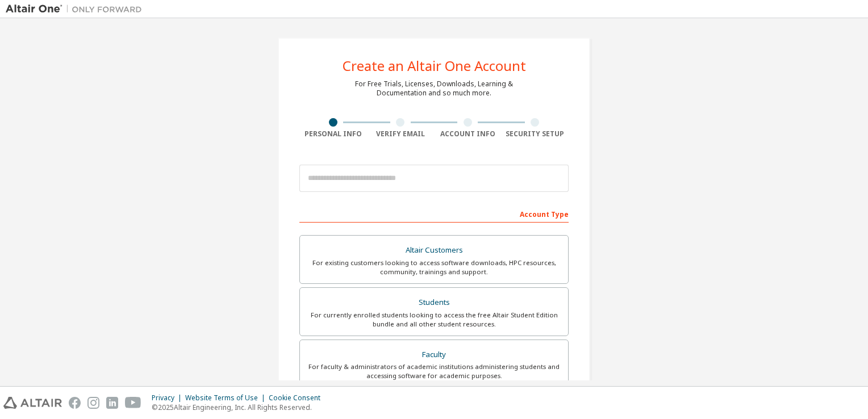 The height and width of the screenshot is (419, 868). What do you see at coordinates (298, 398) in the screenshot?
I see `div: Cookie Consent` at bounding box center [298, 398].